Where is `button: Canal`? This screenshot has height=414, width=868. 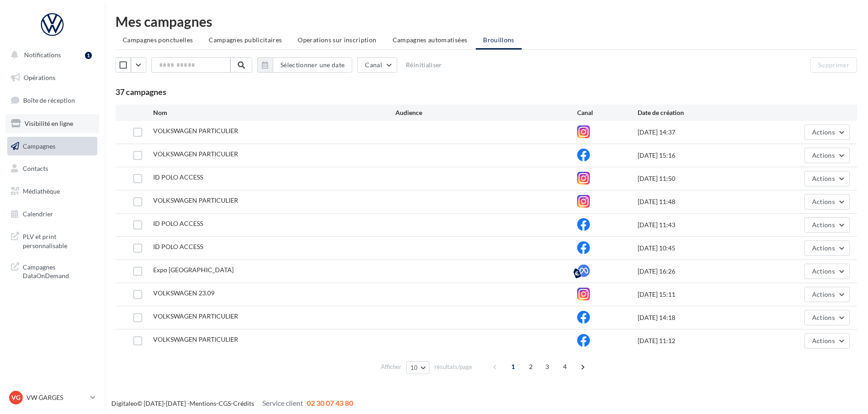 button: Canal is located at coordinates (377, 65).